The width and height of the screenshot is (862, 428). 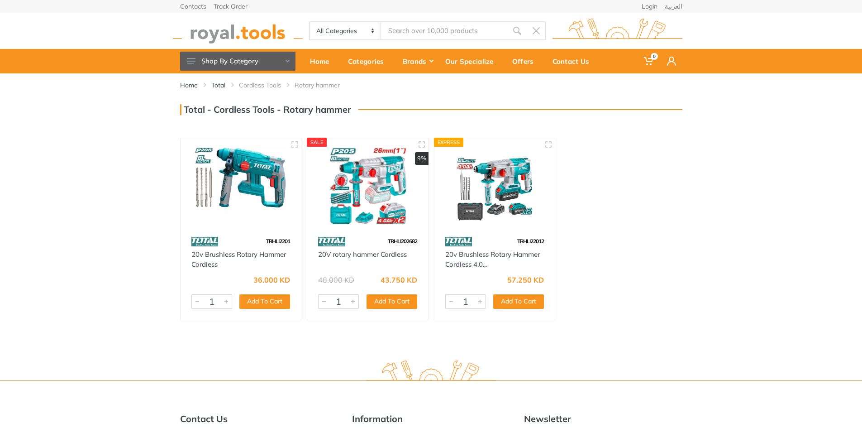 What do you see at coordinates (324, 85) in the screenshot?
I see `li: Rotary hammer` at bounding box center [324, 85].